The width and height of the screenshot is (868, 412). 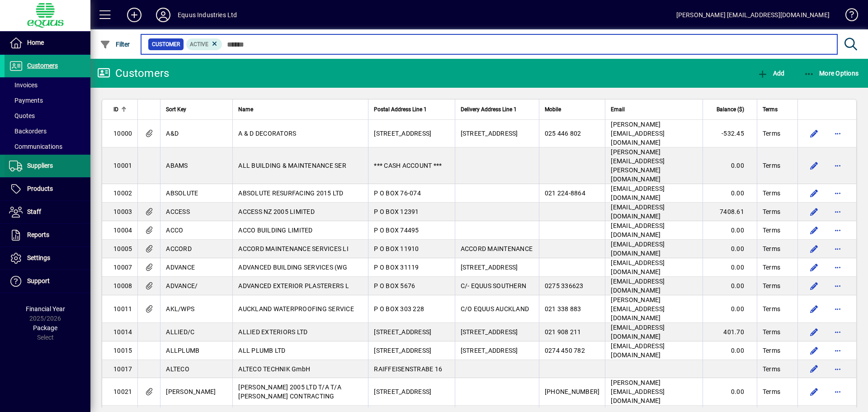 What do you see at coordinates (273, 332) in the screenshot?
I see `span: ALLIED EXTERIORS LTD` at bounding box center [273, 332].